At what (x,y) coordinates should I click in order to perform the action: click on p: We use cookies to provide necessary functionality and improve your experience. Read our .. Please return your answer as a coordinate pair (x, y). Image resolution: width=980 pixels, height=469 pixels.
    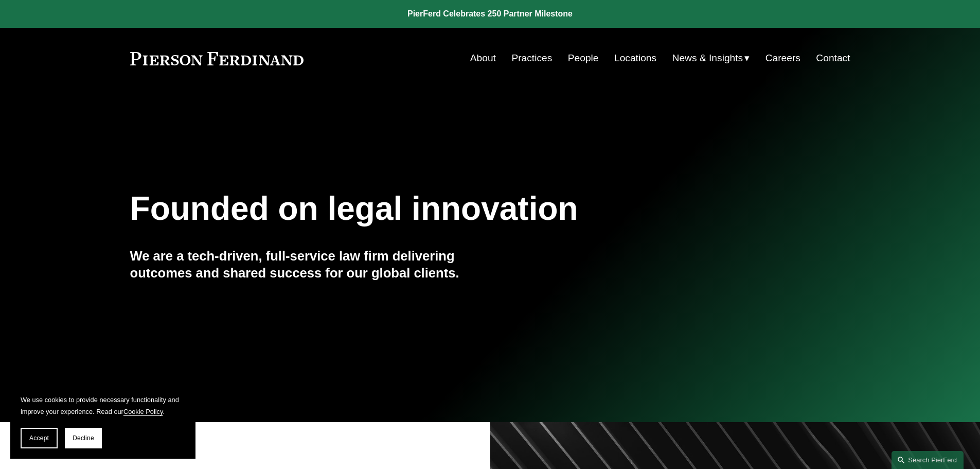
    Looking at the image, I should click on (103, 405).